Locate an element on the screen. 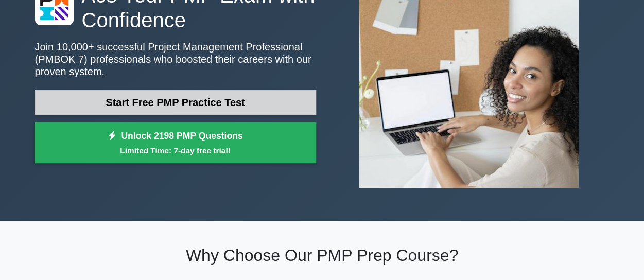  small: Limited Time: 7-day free trial! is located at coordinates (176, 150).